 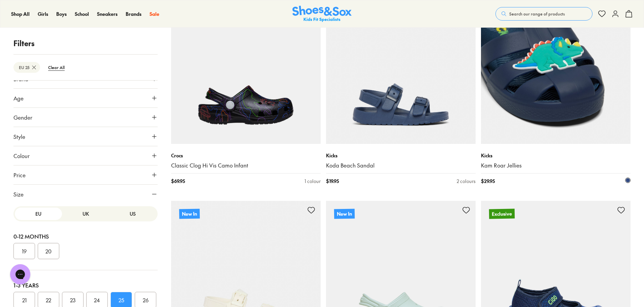 What do you see at coordinates (19, 194) in the screenshot?
I see `span: Size` at bounding box center [19, 194].